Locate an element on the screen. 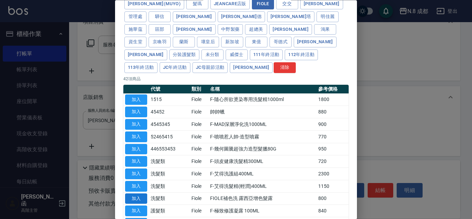 The width and height of the screenshot is (472, 219). td: F-頭皮健康洗髮精300ML is located at coordinates (262, 161).